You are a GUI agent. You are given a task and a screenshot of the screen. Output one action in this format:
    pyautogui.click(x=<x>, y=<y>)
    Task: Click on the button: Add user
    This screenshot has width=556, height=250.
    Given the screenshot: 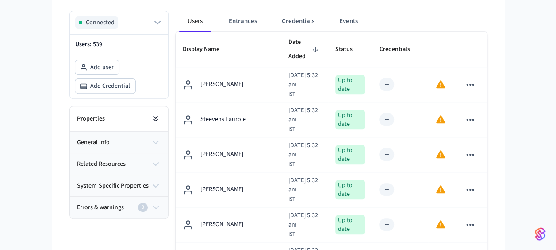 What is the action you would take?
    pyautogui.click(x=97, y=67)
    